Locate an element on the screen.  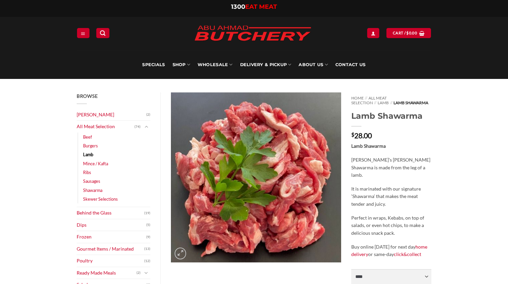
p: Perfect in wraps, Kebabs, on top of salads, or even hot chips, to make a delicious snack pack. is located at coordinates (391, 226).